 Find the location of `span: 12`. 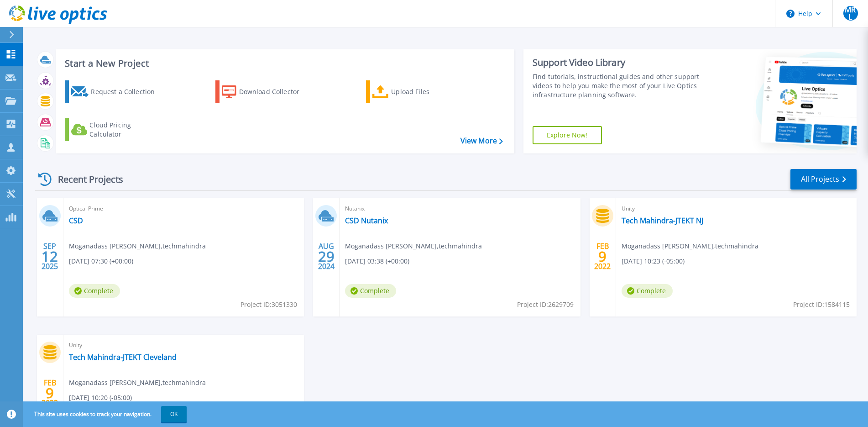

span: 12 is located at coordinates (50, 256).